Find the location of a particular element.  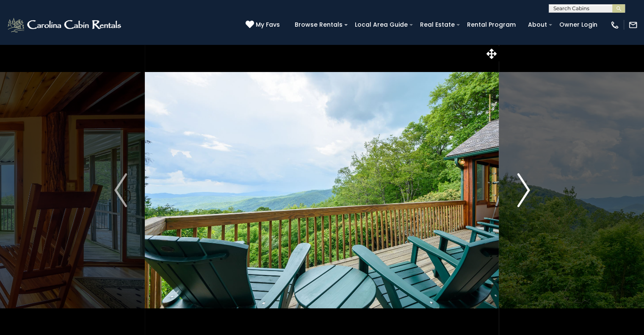

span: My Favs is located at coordinates (268, 25).